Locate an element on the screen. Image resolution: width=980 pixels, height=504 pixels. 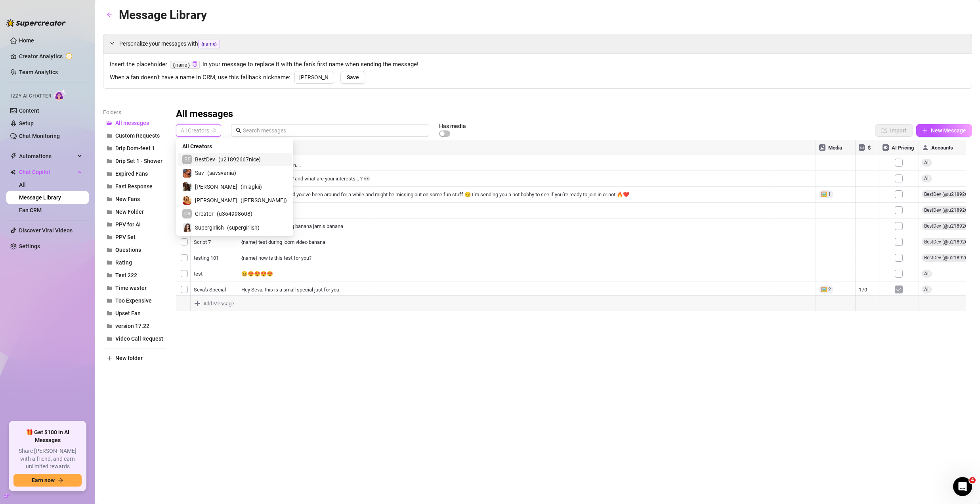
span: Upset Fan is located at coordinates (128, 313).